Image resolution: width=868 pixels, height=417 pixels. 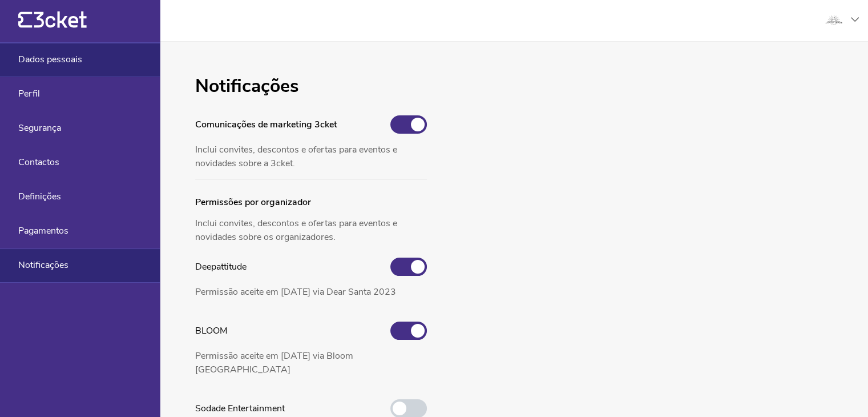 I want to click on p: Deepattitude, so click(x=221, y=267).